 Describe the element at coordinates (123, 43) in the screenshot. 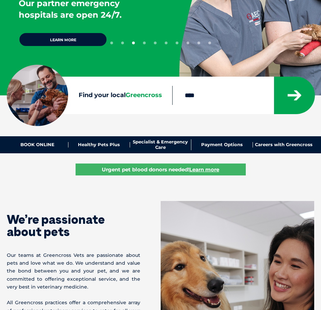

I see `button: 2 of 10` at that location.